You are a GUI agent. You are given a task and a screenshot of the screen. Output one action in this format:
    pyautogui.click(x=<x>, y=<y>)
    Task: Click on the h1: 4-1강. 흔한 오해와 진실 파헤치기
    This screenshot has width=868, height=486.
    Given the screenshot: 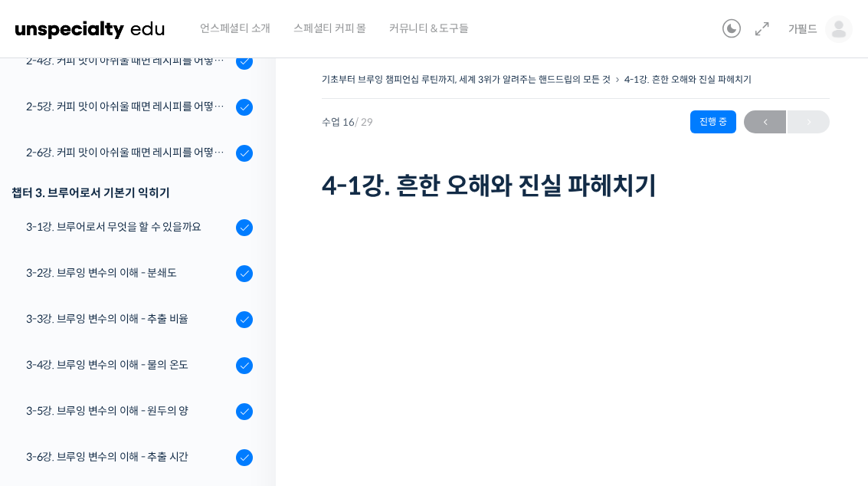 What is the action you would take?
    pyautogui.click(x=575, y=187)
    